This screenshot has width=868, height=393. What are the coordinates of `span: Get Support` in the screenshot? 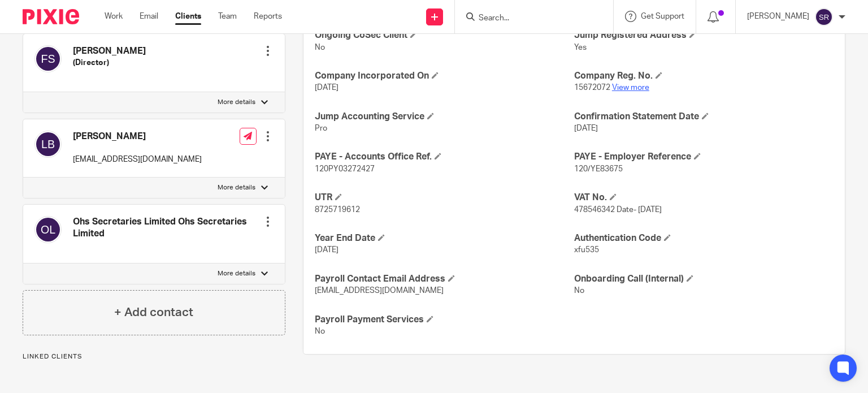 It's located at (662, 17).